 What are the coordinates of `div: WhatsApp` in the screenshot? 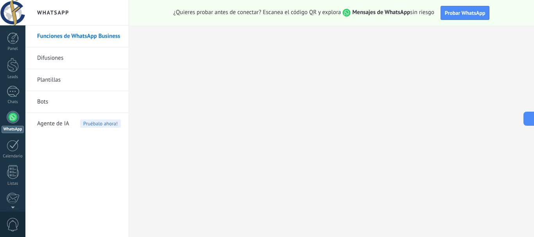 It's located at (13, 129).